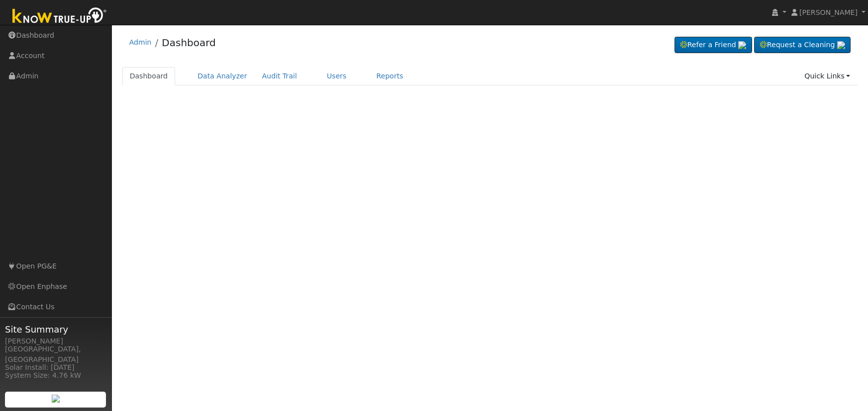 The image size is (868, 411). Describe the element at coordinates (802, 45) in the screenshot. I see `a: Request a Cleaning` at that location.